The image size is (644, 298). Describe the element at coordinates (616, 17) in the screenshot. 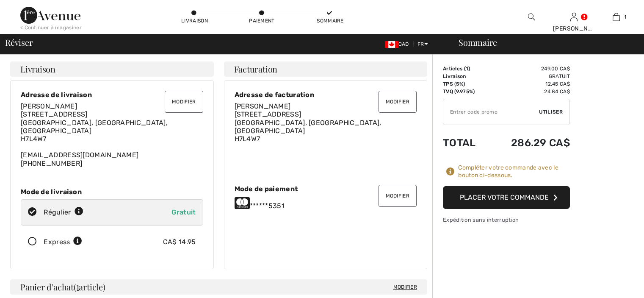

I see `img: Mon panier` at that location.